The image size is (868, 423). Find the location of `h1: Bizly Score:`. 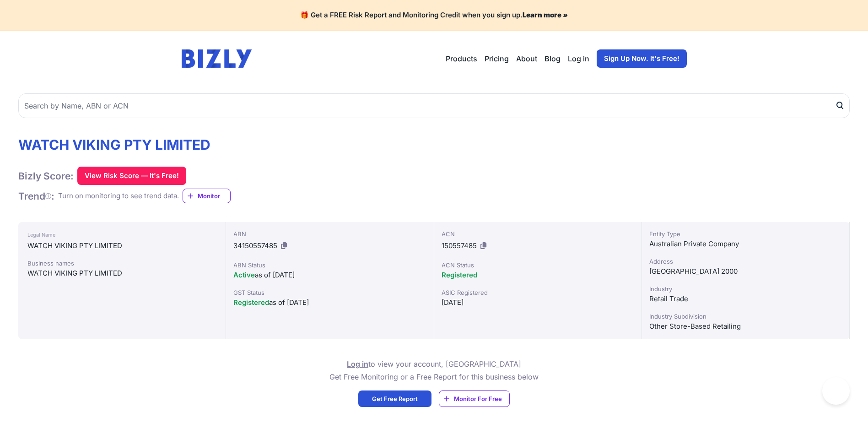

h1: Bizly Score: is located at coordinates (46, 176).